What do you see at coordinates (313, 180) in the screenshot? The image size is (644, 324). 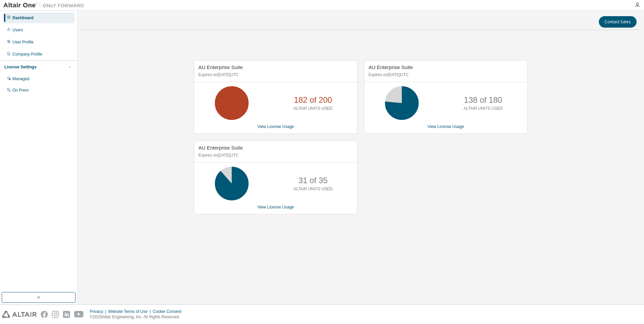 I see `p: 31 of 35` at bounding box center [313, 180].